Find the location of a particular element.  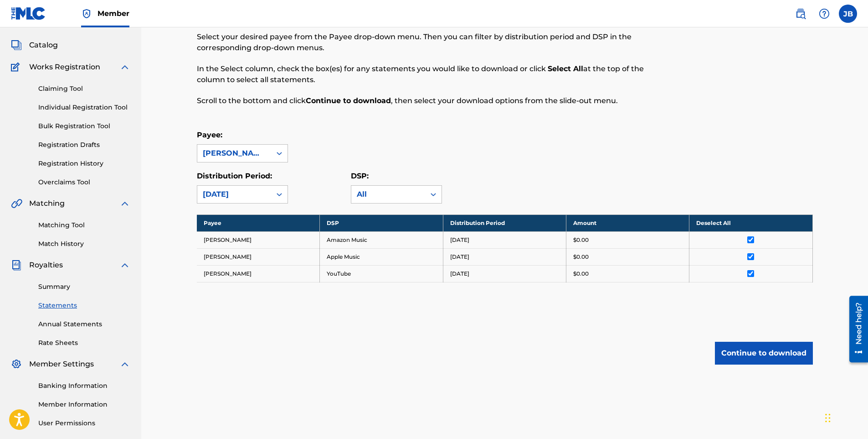

img: search is located at coordinates (801, 14).